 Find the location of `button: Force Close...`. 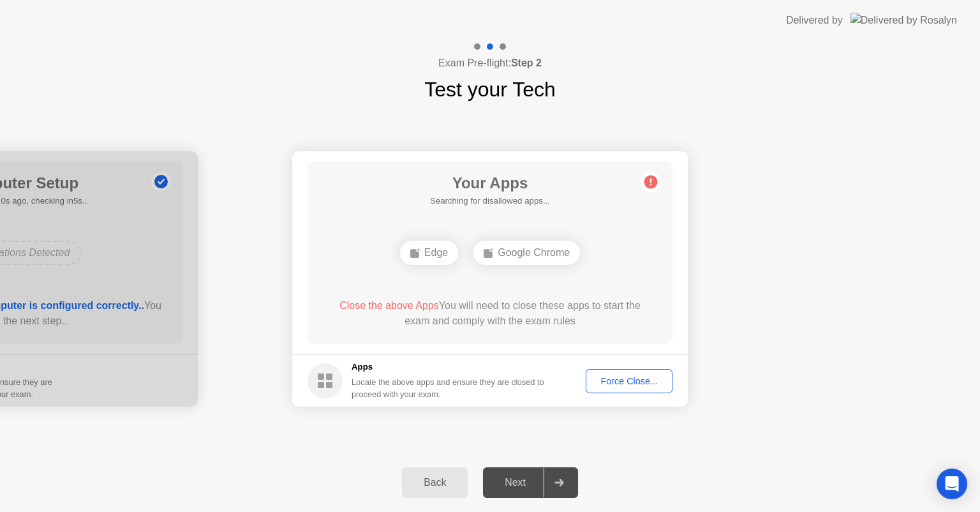

button: Force Close... is located at coordinates (629, 381).